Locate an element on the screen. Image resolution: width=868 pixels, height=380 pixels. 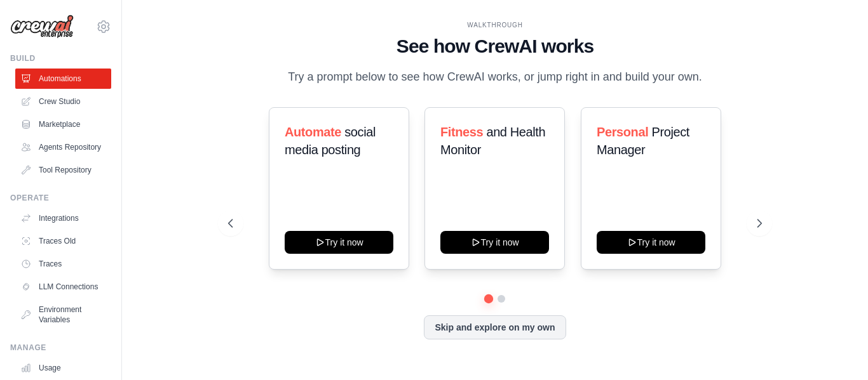
span: and Health Monitor is located at coordinates (492, 141).